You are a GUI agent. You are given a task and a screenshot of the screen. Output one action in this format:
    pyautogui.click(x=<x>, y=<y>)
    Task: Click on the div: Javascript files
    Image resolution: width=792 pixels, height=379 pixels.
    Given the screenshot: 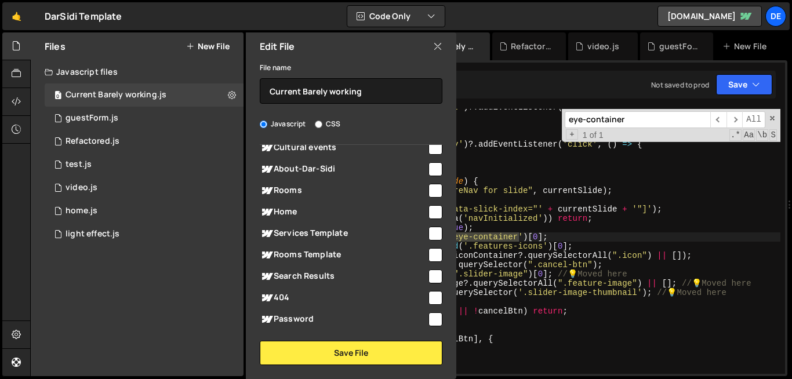 What is the action you would take?
    pyautogui.click(x=137, y=72)
    